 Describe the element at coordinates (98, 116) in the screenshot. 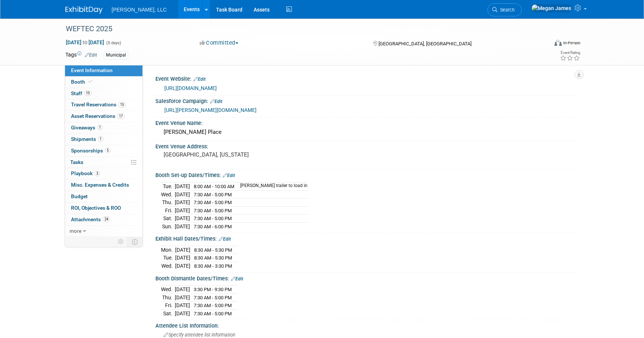

I see `span: Asset Reservations` at that location.